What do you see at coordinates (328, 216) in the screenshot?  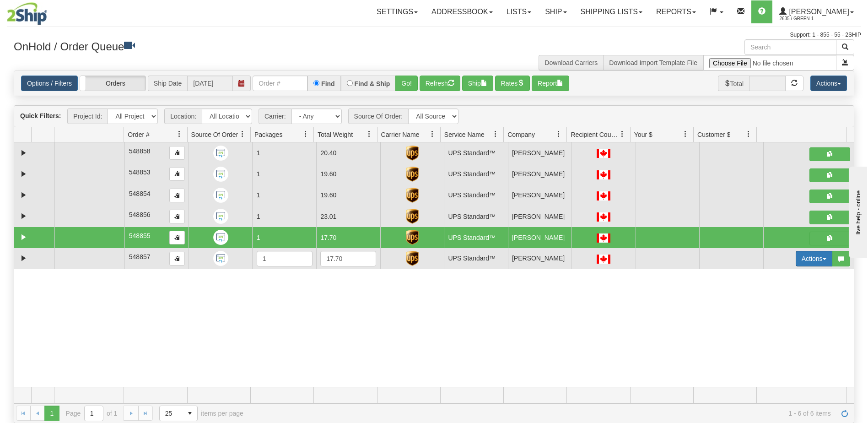 I see `span: 23.01` at bounding box center [328, 216].